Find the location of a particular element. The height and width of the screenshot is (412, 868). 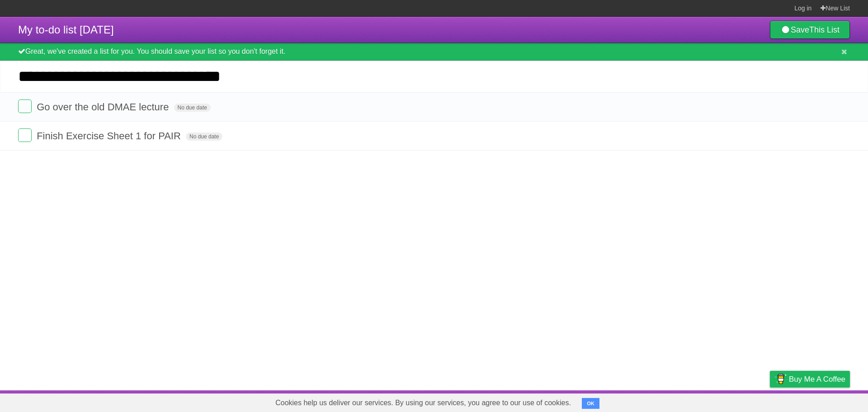

a: Buy me a coffee is located at coordinates (810, 379).